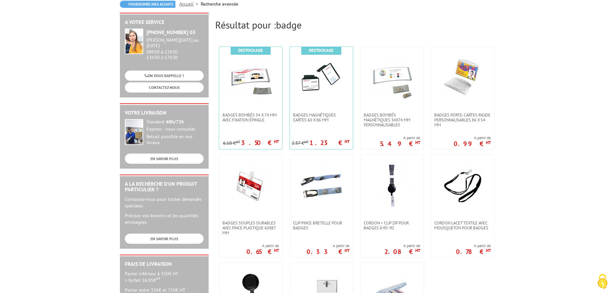 This screenshot has height=293, width=614. I want to click on h2: A votre service, so click(164, 22).